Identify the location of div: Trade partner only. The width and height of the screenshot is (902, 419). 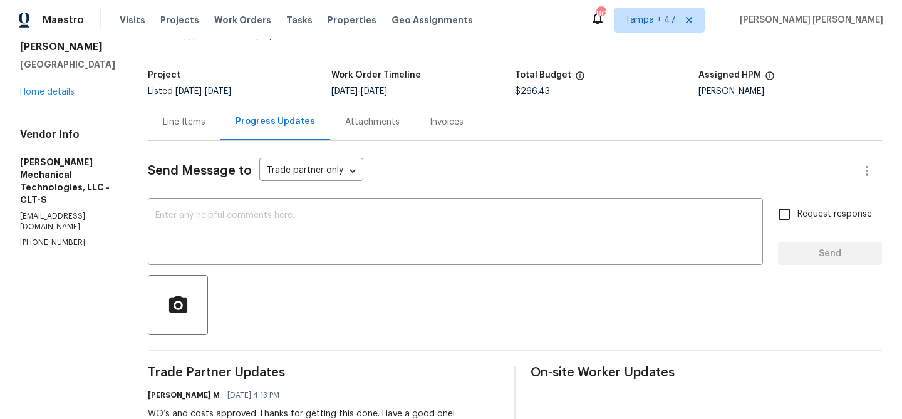
(311, 171).